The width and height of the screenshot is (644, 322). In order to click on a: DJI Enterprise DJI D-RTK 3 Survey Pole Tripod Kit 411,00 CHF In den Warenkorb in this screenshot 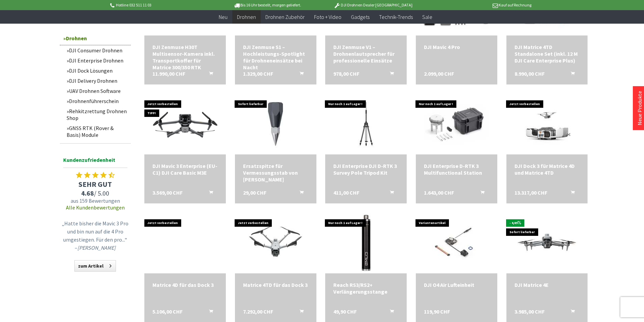, I will do `click(365, 169)`.